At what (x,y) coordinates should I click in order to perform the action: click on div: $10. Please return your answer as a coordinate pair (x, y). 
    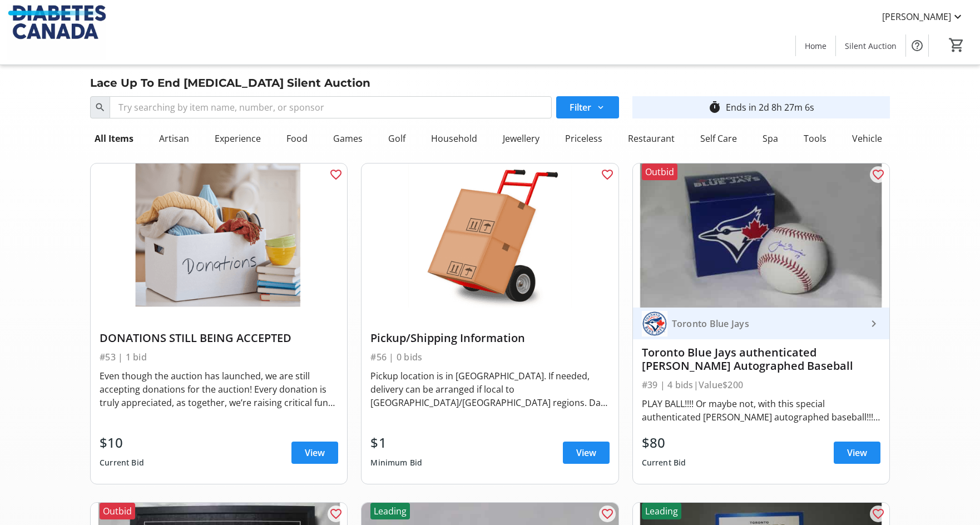
    Looking at the image, I should click on (122, 443).